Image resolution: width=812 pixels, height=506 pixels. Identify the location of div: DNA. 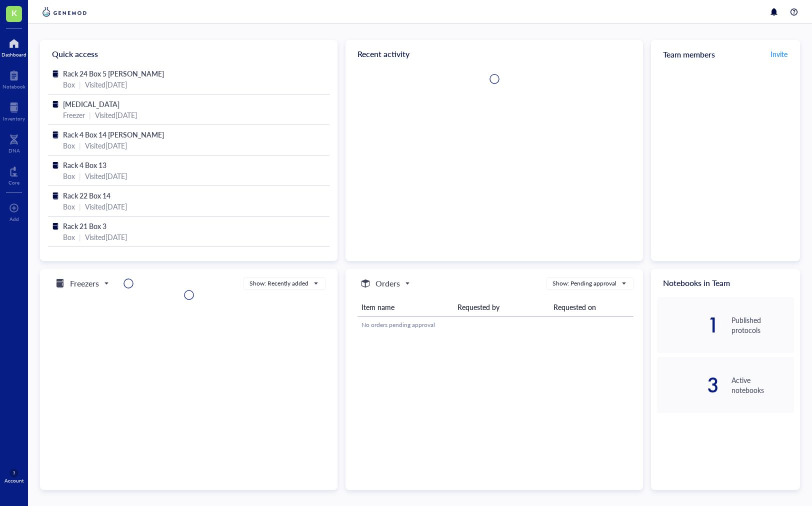
(14, 150).